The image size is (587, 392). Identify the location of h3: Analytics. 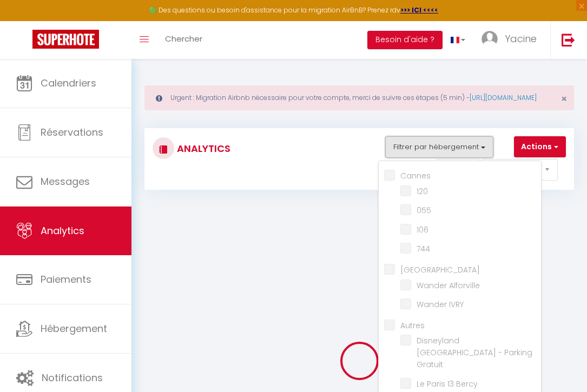
(202, 148).